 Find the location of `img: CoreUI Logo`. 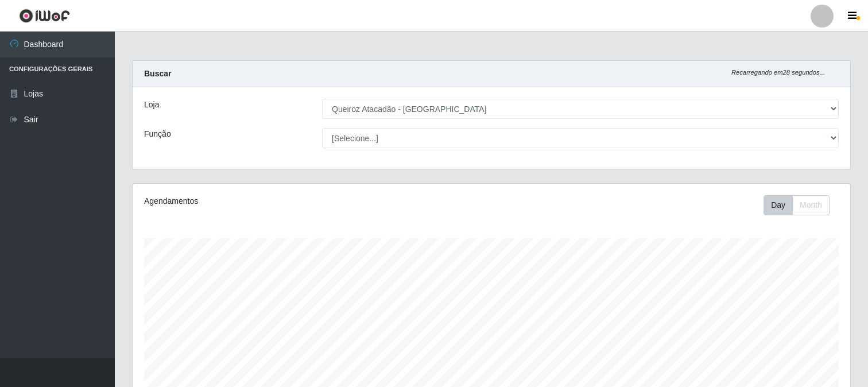

img: CoreUI Logo is located at coordinates (44, 15).